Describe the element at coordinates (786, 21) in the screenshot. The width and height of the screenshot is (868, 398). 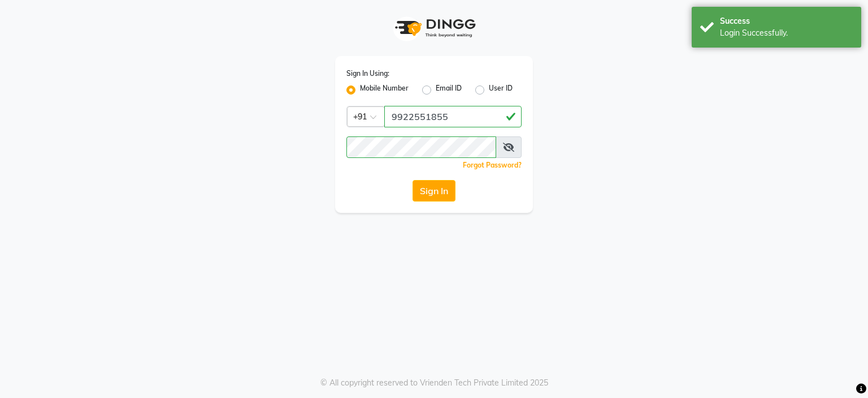
I see `div: Success` at that location.